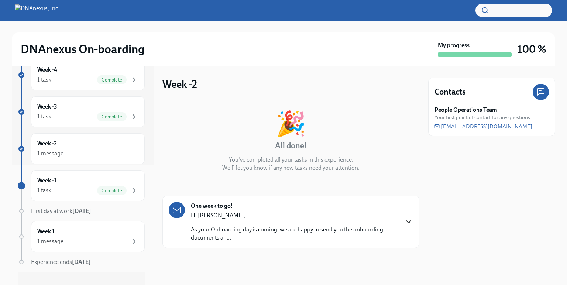 The height and width of the screenshot is (292, 567). I want to click on span: Your first point of contact for any questions, so click(482, 117).